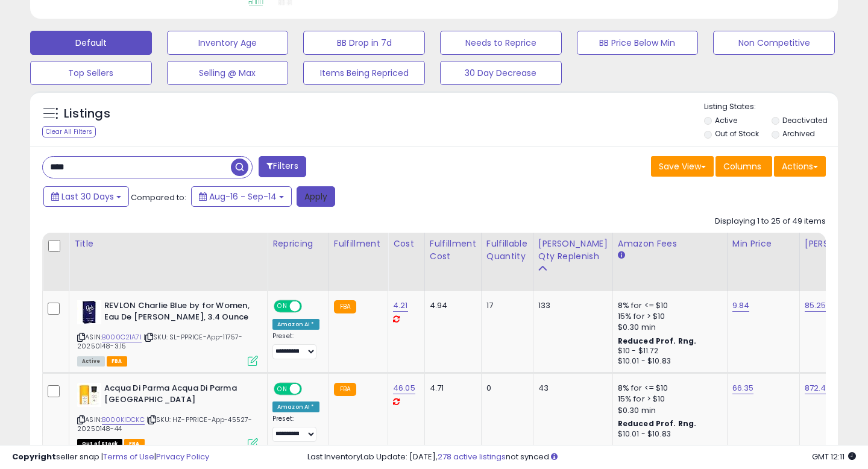  I want to click on span: | SKU: SL-PPRICE-App-11757-20250148-3.15, so click(160, 342).